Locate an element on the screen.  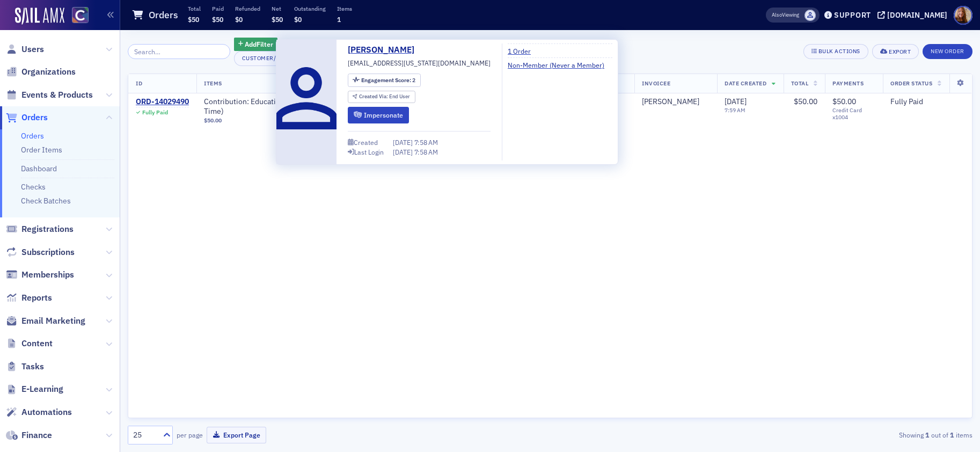
div: Support is located at coordinates (853, 15).